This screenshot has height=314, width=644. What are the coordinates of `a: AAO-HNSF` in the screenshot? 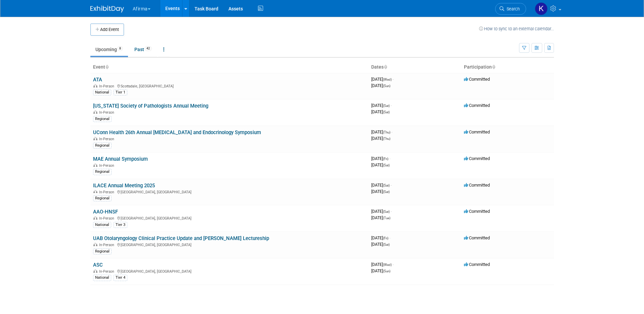 It's located at (105, 211).